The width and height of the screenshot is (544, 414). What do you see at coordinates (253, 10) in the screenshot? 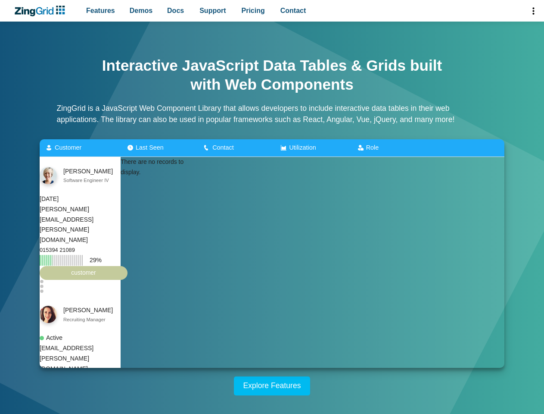
I see `span: Pricing` at bounding box center [253, 10].